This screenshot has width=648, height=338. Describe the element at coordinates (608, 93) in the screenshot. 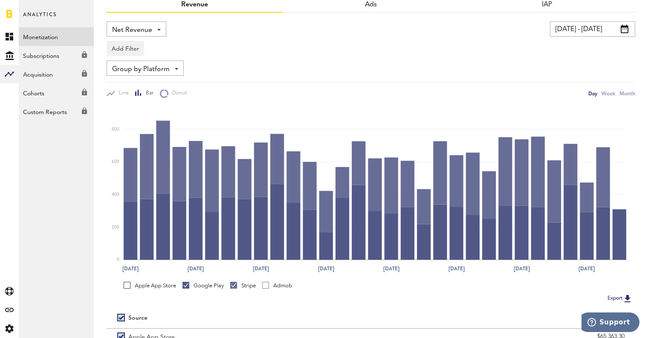

I see `div: Week` at that location.